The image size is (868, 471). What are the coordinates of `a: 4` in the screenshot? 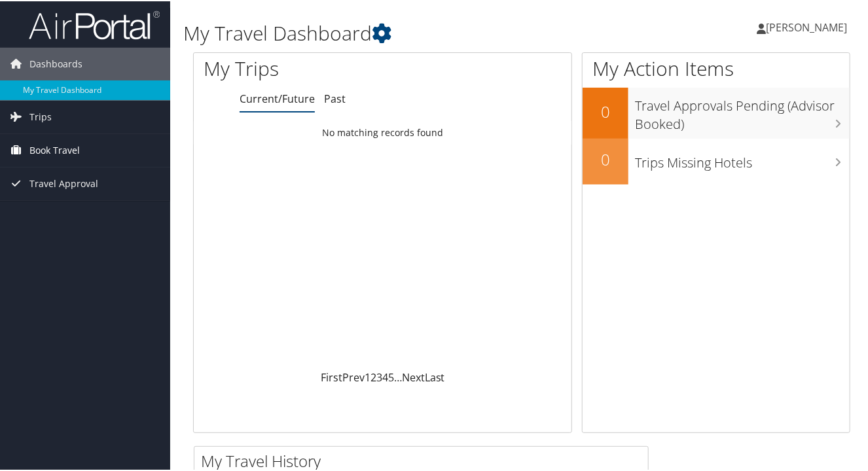 It's located at (385, 376).